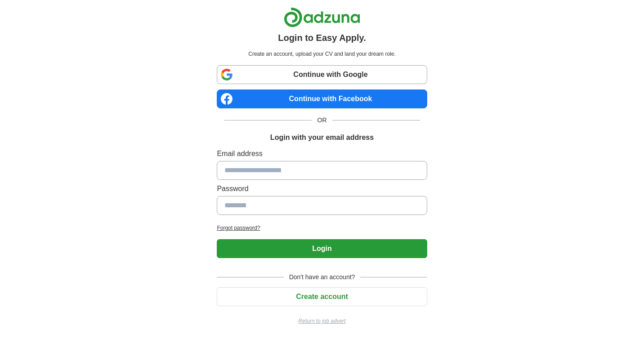 This screenshot has width=644, height=348. Describe the element at coordinates (322, 297) in the screenshot. I see `button: Create account` at that location.